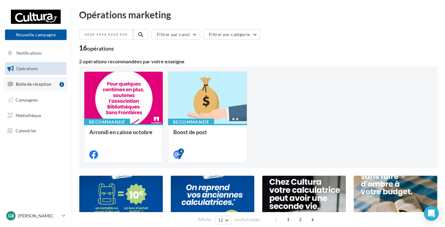 The height and width of the screenshot is (227, 445). What do you see at coordinates (221, 221) in the screenshot?
I see `span: 12` at bounding box center [221, 221].